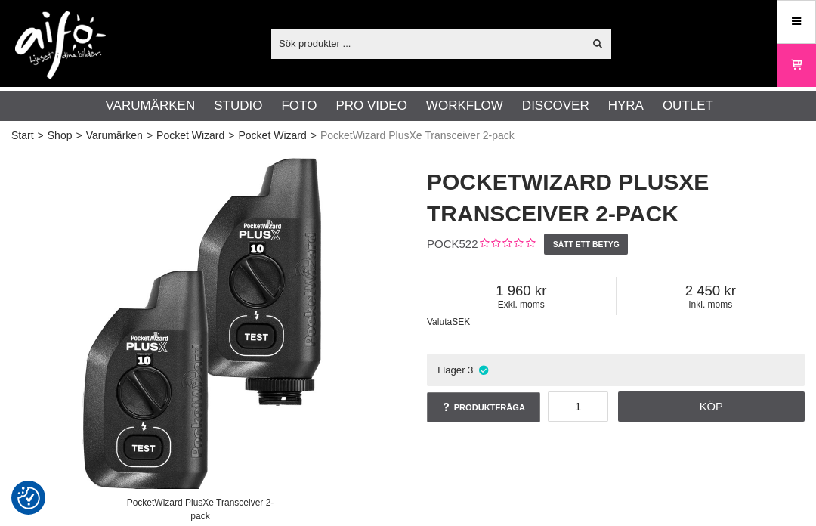 Image resolution: width=816 pixels, height=526 pixels. Describe the element at coordinates (484, 407) in the screenshot. I see `a: Produktfråga` at that location.